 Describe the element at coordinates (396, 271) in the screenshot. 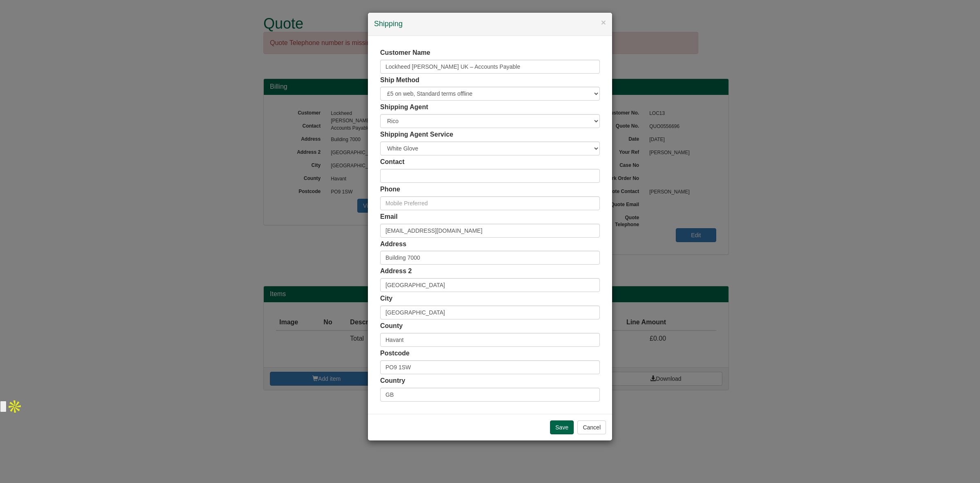

I see `label: Address 2` at that location.